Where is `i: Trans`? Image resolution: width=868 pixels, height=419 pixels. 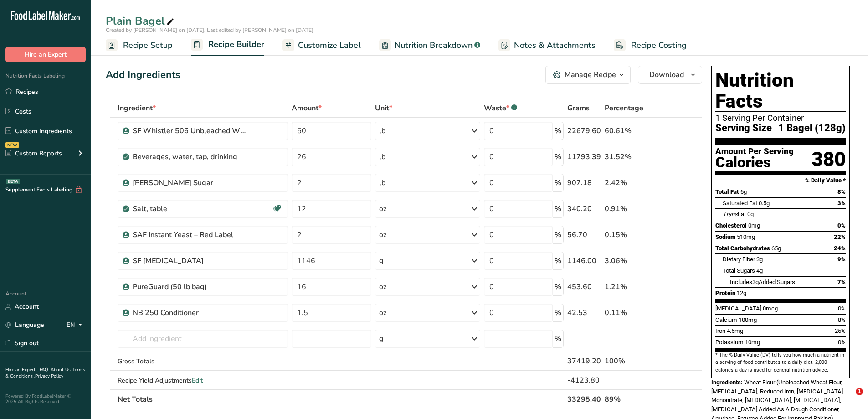
i: Trans is located at coordinates (730, 214).